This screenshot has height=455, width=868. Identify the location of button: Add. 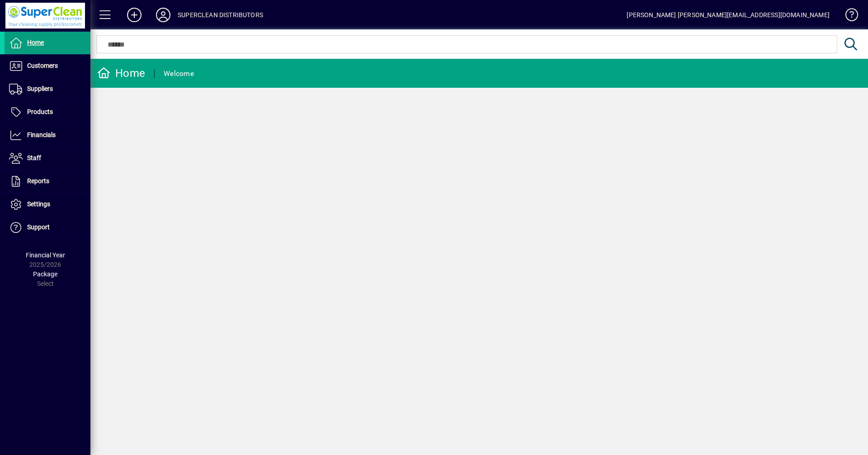
(134, 15).